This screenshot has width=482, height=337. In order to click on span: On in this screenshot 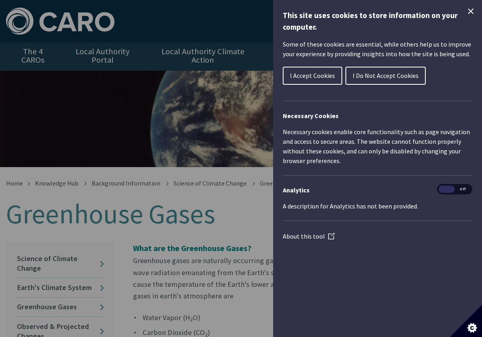, I will do `click(447, 189)`.